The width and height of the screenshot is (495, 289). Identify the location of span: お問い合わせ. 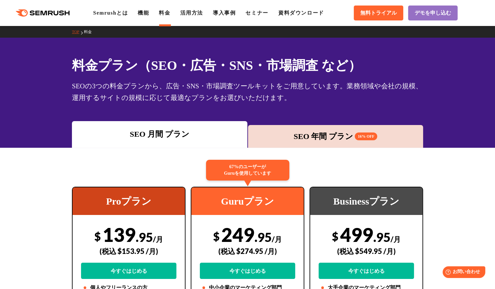
(29, 8).